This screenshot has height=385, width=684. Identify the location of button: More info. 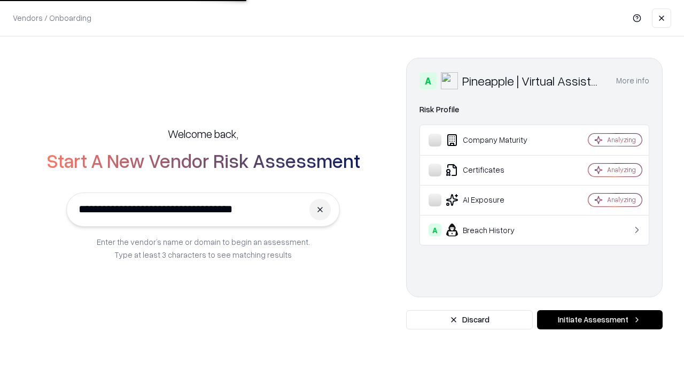
(633, 81).